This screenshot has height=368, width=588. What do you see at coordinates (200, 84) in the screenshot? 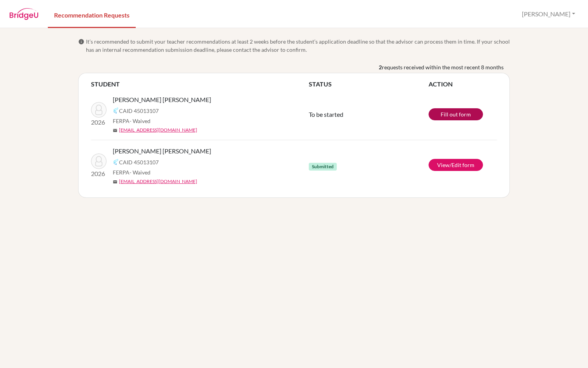
I see `th: STUDENT` at bounding box center [200, 84].